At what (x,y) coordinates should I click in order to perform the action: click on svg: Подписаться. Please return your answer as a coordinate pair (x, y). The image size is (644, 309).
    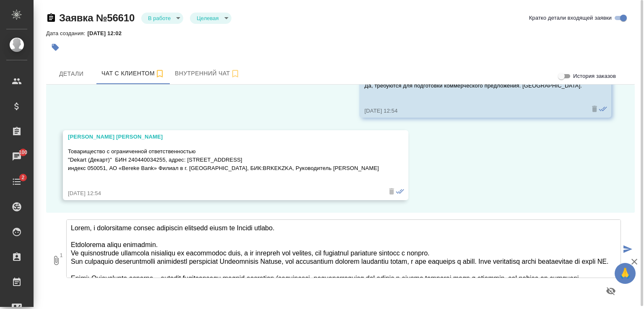
    Looking at the image, I should click on (235, 74).